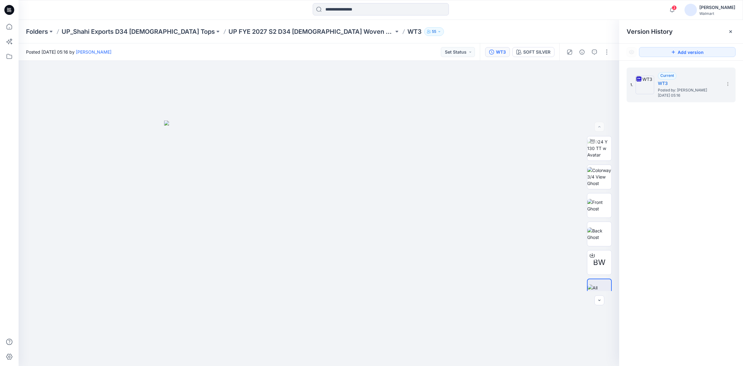  What do you see at coordinates (599, 205) in the screenshot?
I see `img: Front Ghost` at bounding box center [599, 205].